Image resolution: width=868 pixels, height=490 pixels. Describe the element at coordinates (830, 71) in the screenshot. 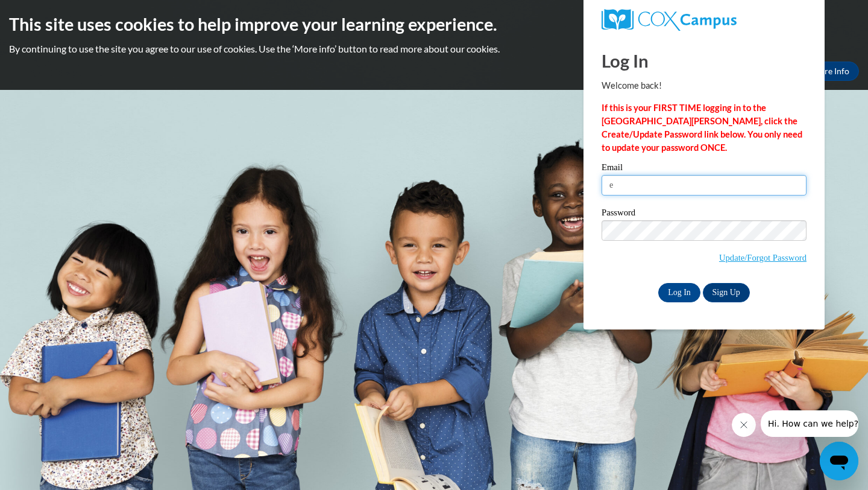

I see `a: More Info` at that location.